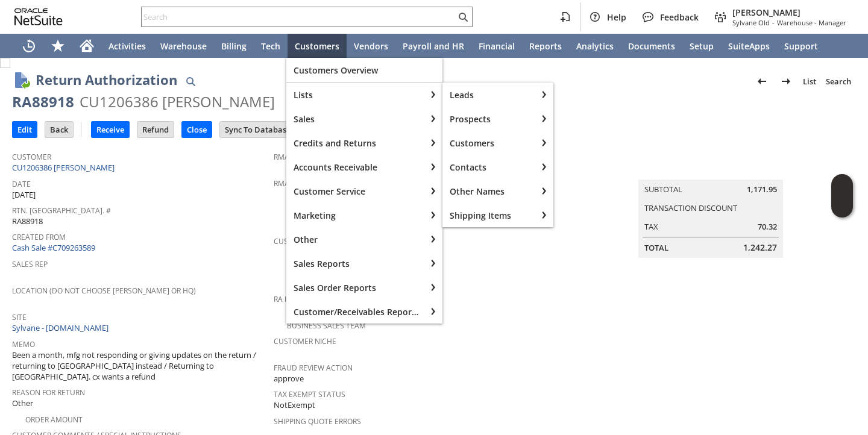 The height and width of the screenshot is (435, 868). What do you see at coordinates (371, 46) in the screenshot?
I see `span: Vendors` at bounding box center [371, 46].